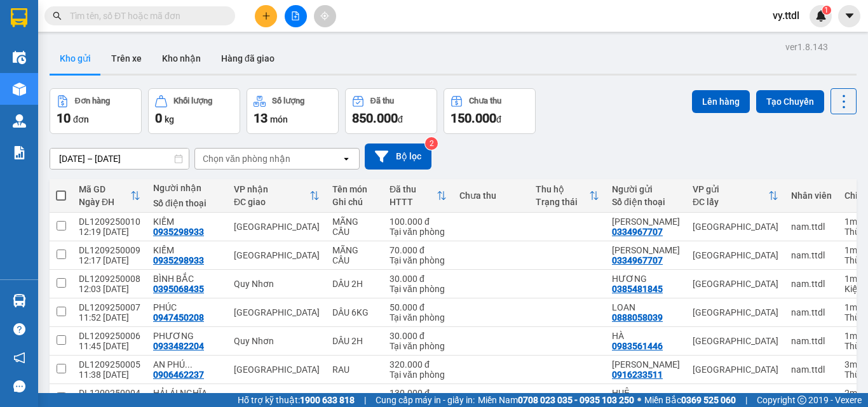 The height and width of the screenshot is (407, 868). Describe the element at coordinates (278, 119) in the screenshot. I see `span: món` at that location.